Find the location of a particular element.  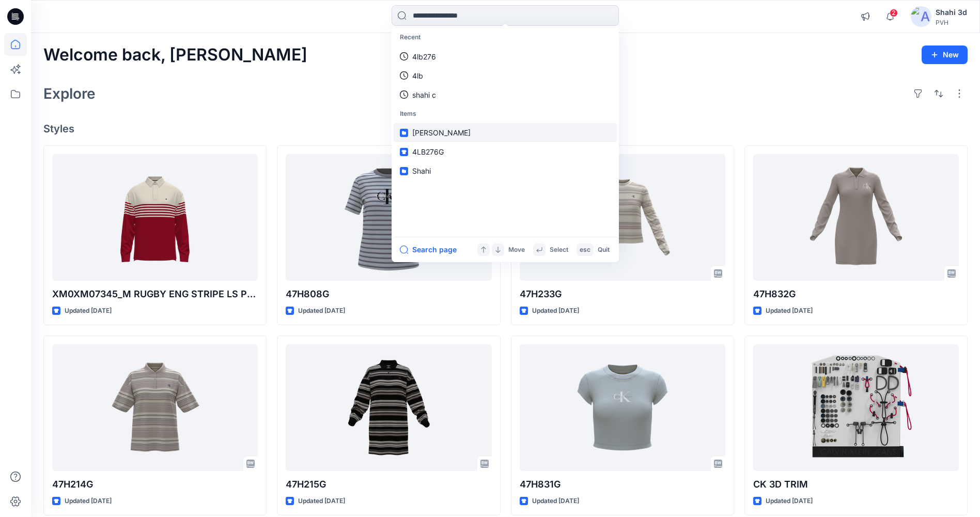

button: Search page is located at coordinates (428, 250).